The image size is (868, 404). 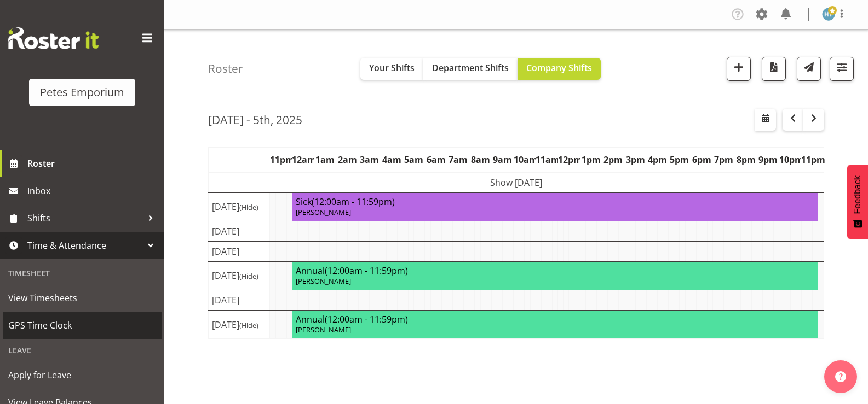 I want to click on button: Filter Shifts, so click(x=841, y=69).